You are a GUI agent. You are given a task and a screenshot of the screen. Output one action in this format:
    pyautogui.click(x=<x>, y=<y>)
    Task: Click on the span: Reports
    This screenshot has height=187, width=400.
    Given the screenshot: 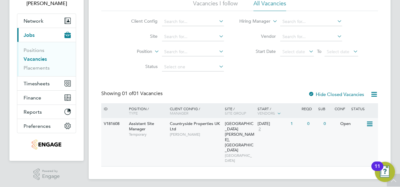 What is the action you would take?
    pyautogui.click(x=33, y=112)
    